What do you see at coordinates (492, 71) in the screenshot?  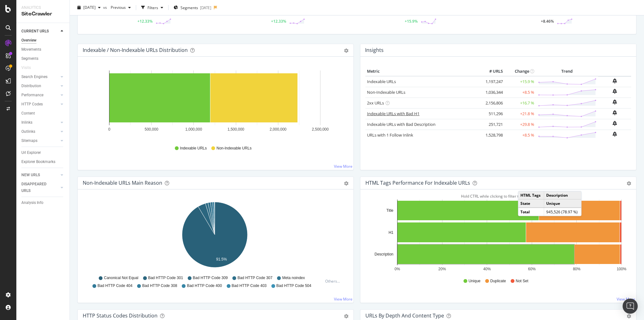 I see `th: # URLS` at bounding box center [492, 71].